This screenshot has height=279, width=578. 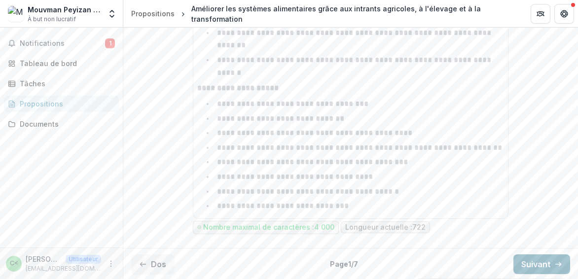 What do you see at coordinates (61, 83) in the screenshot?
I see `a: Tâches` at bounding box center [61, 83].